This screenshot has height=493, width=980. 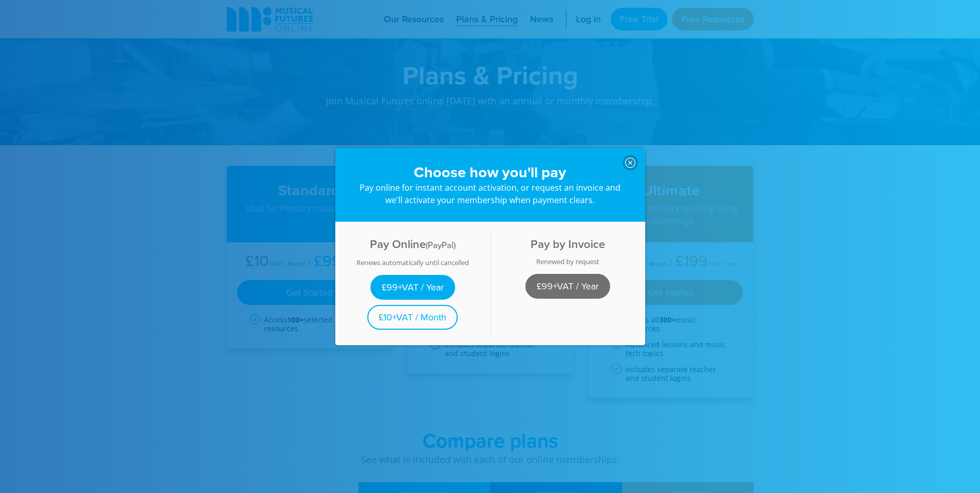 I want to click on h4: Pay by Invoice, so click(x=567, y=244).